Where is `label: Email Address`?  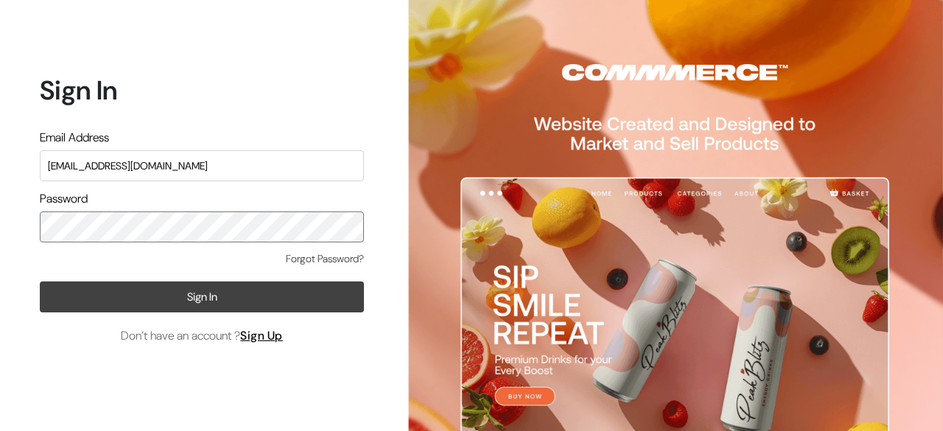
label: Email Address is located at coordinates (74, 138).